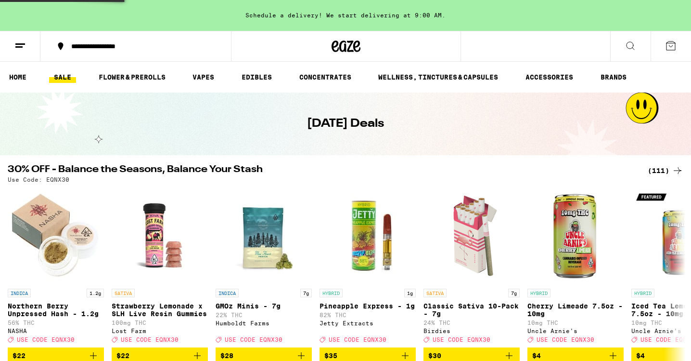 This screenshot has width=691, height=361. I want to click on p: 1.2g, so click(95, 293).